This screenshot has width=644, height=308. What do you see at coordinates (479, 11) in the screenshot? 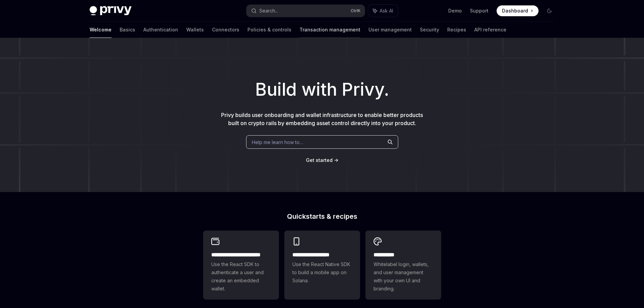
I see `a: Support` at bounding box center [479, 11].